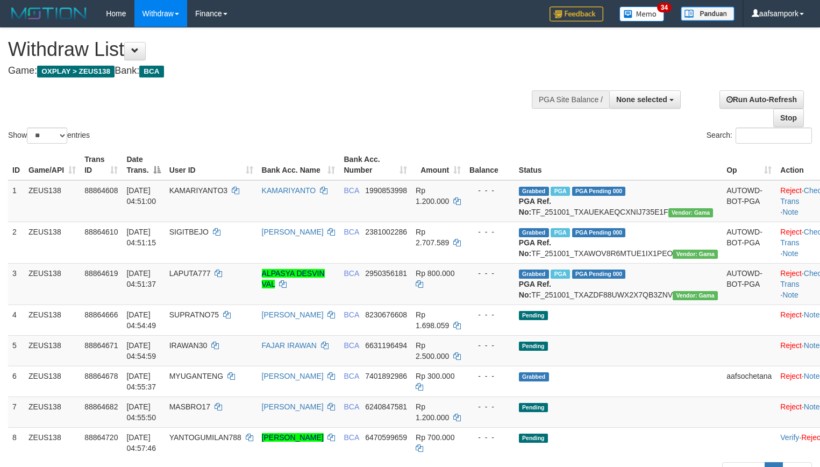 The width and height of the screenshot is (820, 467). Describe the element at coordinates (16, 165) in the screenshot. I see `th: ID` at that location.